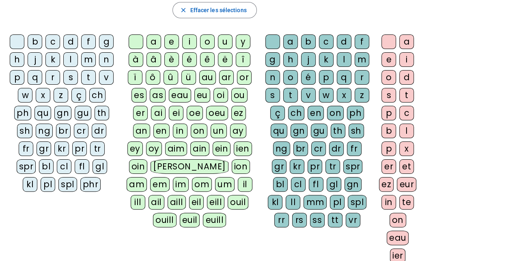 Image resolution: width=510 pixels, height=261 pixels. Describe the element at coordinates (160, 185) in the screenshot. I see `div: em` at that location.